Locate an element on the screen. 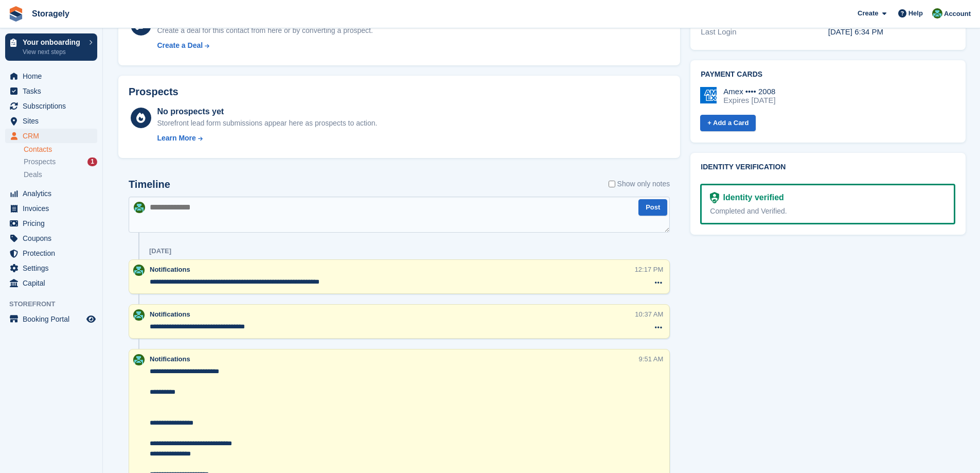 This screenshot has width=980, height=473. p: Your onboarding is located at coordinates (53, 42).